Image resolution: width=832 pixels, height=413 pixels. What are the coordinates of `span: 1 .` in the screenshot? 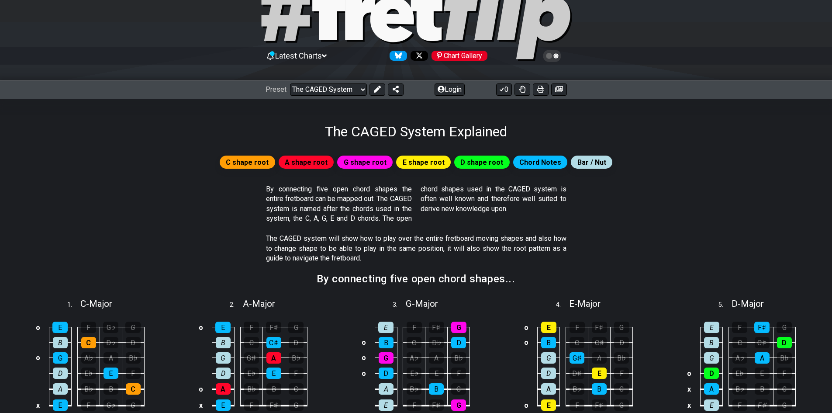 It's located at (74, 305).